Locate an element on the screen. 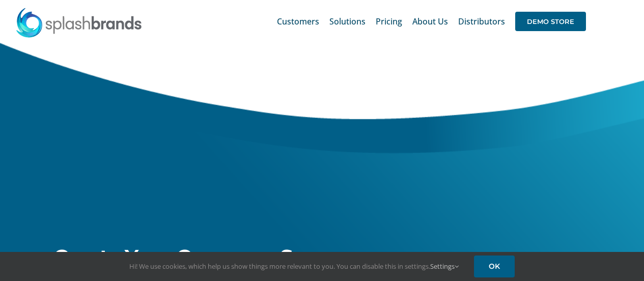 The width and height of the screenshot is (644, 281). img: SplashBrands.com Logo is located at coordinates (79, 23).